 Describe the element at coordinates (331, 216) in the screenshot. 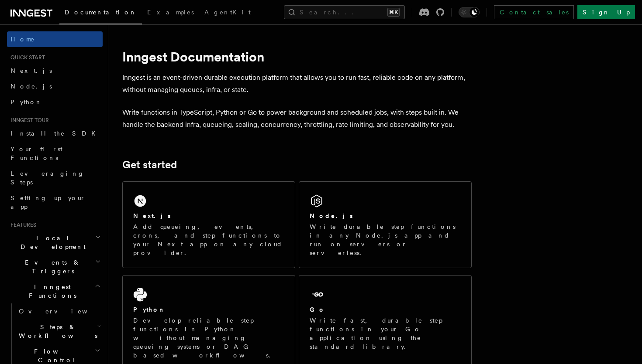

I see `h2: Node.js` at that location.